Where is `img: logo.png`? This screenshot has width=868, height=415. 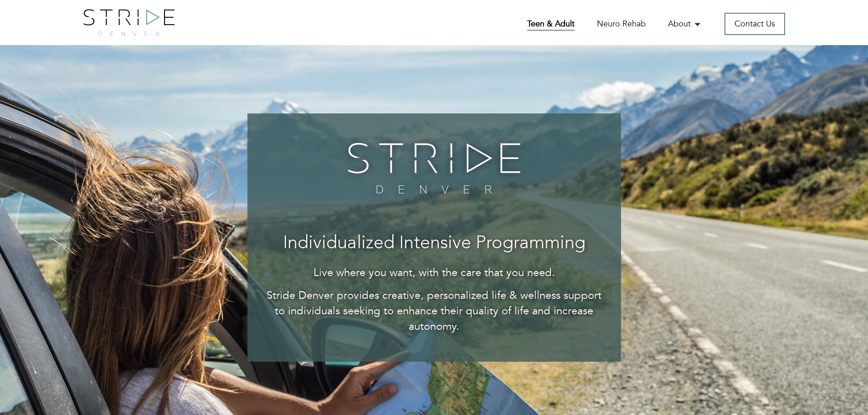 img: logo.png is located at coordinates (129, 22).